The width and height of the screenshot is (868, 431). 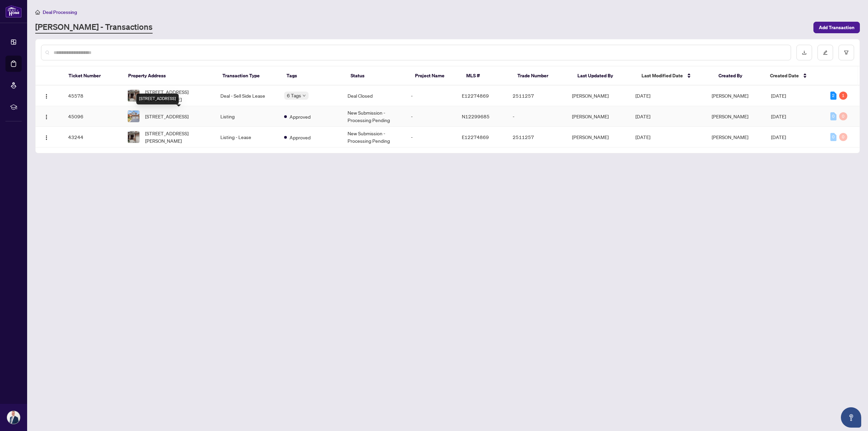 I want to click on th: Created Date, so click(x=794, y=76).